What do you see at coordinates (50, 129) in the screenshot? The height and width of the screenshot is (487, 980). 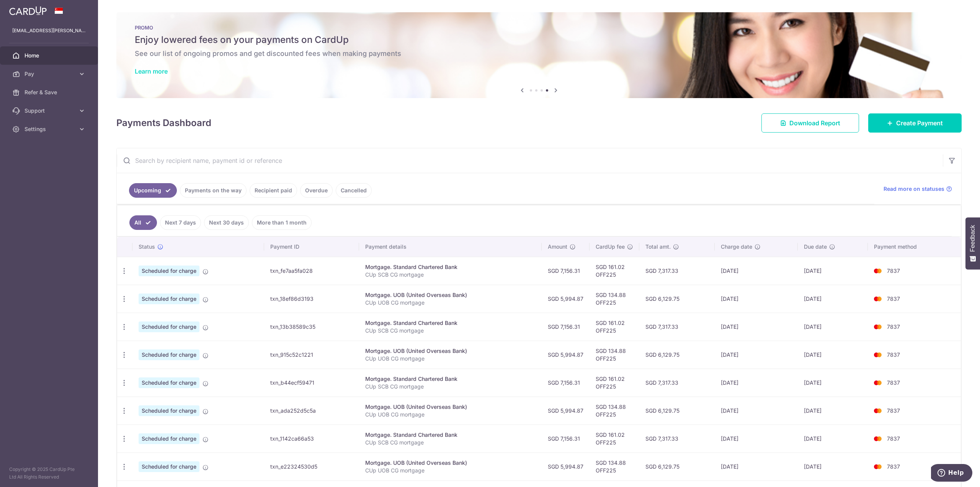 I see `span: Settings` at bounding box center [50, 129].